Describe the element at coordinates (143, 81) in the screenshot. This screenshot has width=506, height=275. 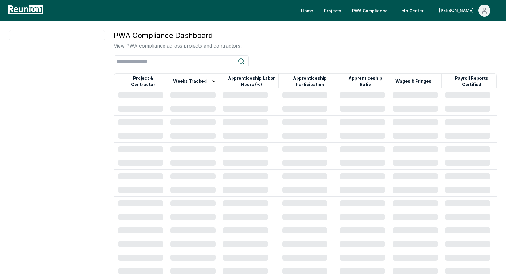
I see `button: Project & Contractor` at that location.